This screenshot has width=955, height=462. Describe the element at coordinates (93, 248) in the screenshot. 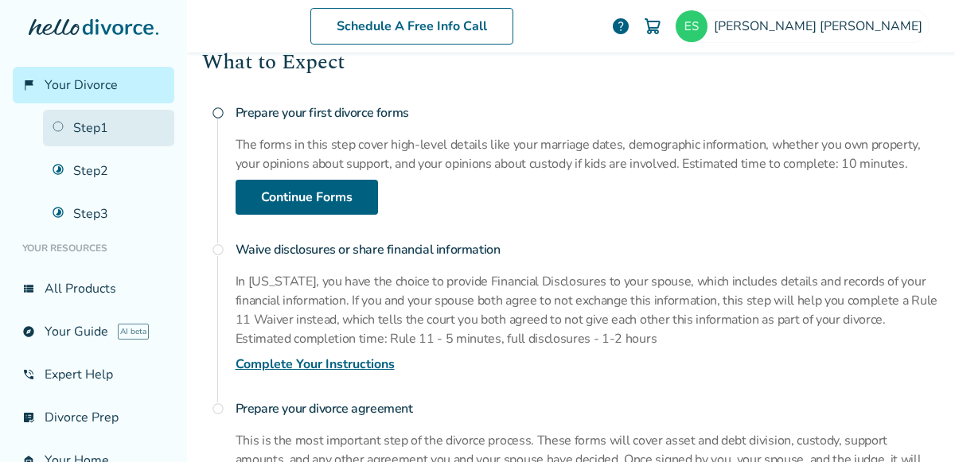

I see `li: Your Resources` at that location.